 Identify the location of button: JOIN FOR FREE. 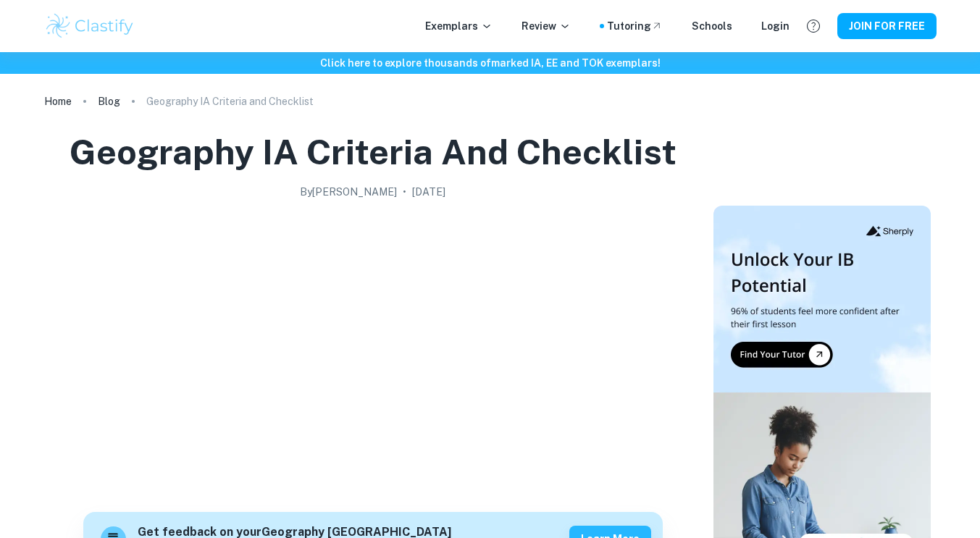
(886, 26).